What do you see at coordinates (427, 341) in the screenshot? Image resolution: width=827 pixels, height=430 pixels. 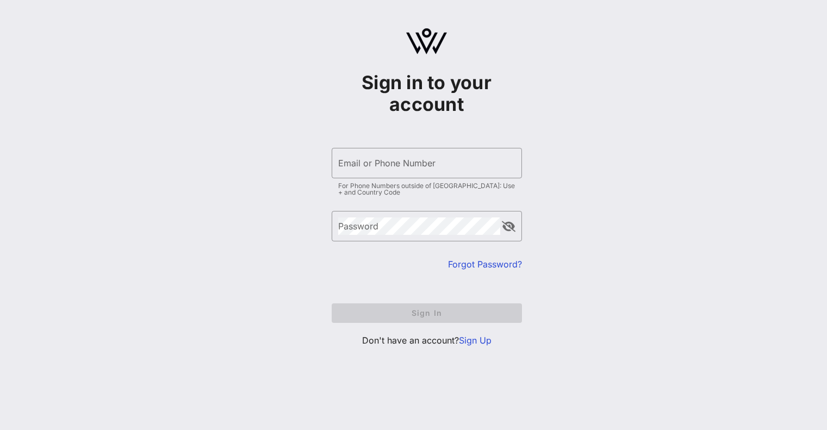 I see `p: Don't have an account?` at bounding box center [427, 341].